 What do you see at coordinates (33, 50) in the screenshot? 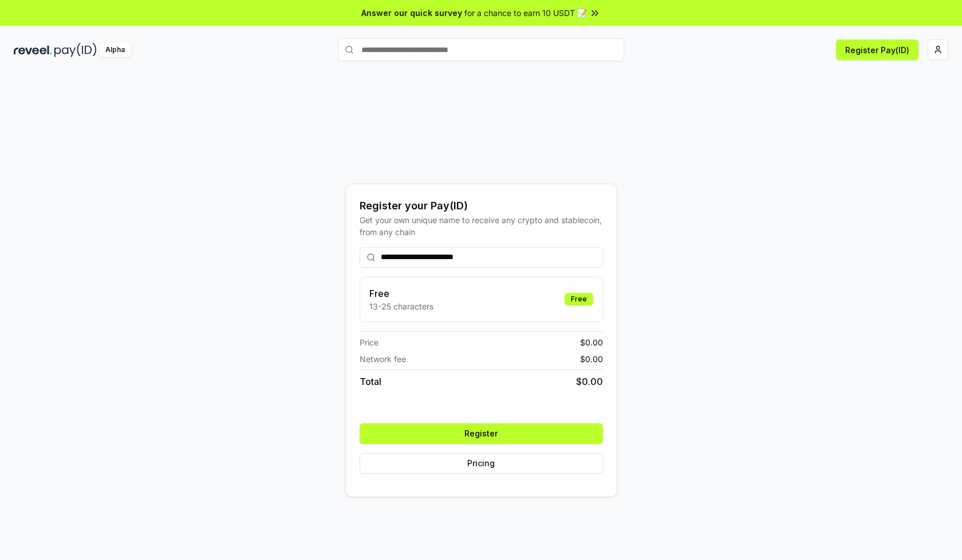
I see `img: reveel_dark` at bounding box center [33, 50].